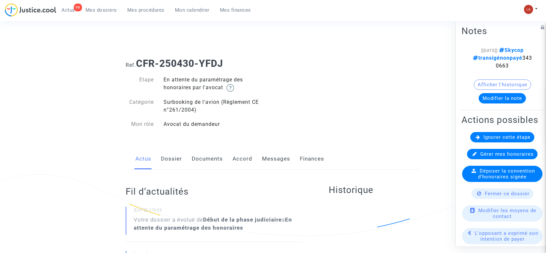 The image size is (546, 253). Describe the element at coordinates (502, 62) in the screenshot. I see `span: 3430663` at that location.